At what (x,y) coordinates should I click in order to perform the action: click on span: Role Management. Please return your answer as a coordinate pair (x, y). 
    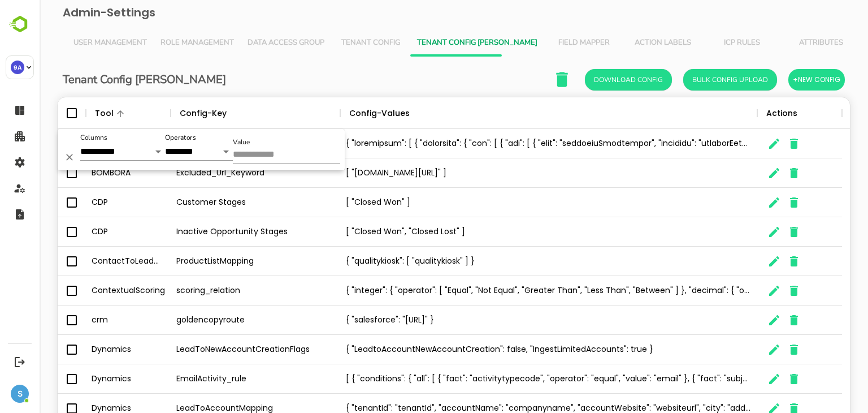
    Looking at the image, I should click on (158, 43).